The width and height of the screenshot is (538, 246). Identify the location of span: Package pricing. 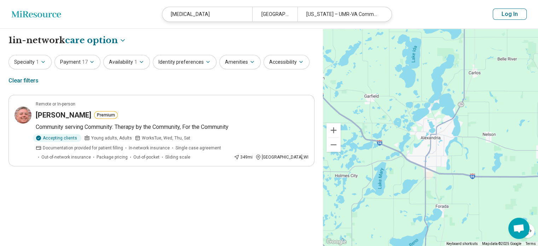
(112, 157).